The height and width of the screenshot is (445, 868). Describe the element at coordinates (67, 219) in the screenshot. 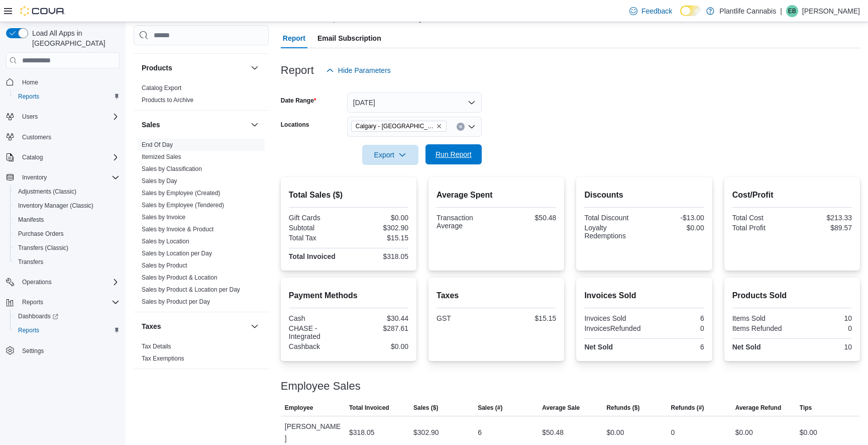

I see `span: Manifests` at that location.